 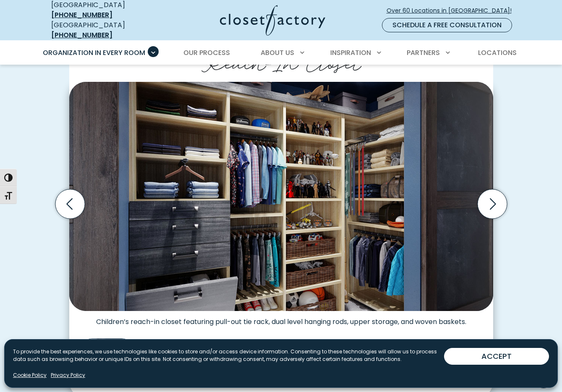 I want to click on a: Schedule a Free Consultation, so click(x=447, y=25).